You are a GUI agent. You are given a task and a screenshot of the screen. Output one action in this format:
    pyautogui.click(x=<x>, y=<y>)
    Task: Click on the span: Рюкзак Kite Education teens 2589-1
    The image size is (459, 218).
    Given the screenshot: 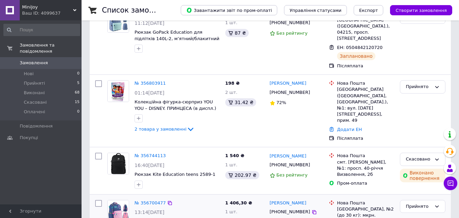 What is the action you would take?
    pyautogui.click(x=175, y=174)
    